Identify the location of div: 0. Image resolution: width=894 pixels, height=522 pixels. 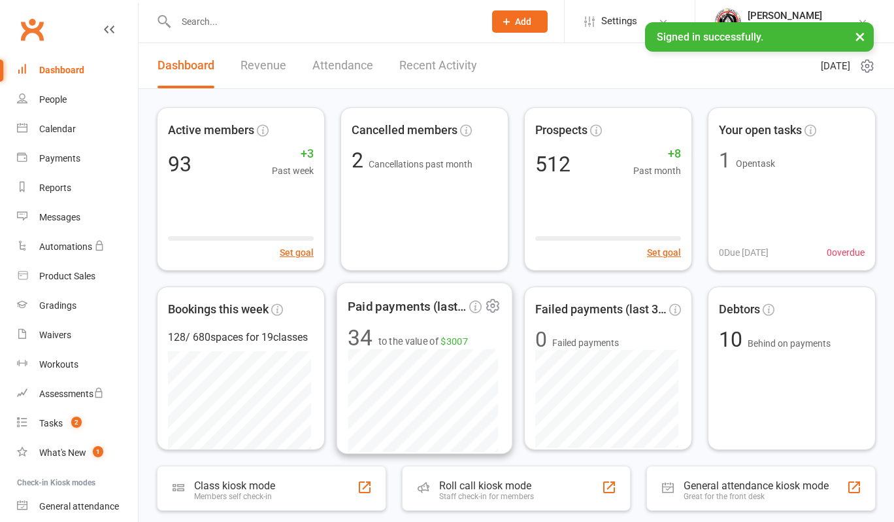
(541, 339).